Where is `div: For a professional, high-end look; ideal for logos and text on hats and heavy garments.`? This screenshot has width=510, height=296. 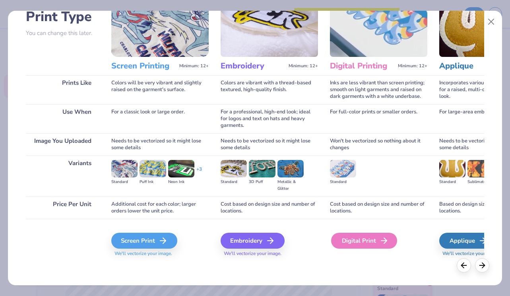 div: For a professional, high-end look; ideal for logos and text on hats and heavy garments. is located at coordinates (269, 118).